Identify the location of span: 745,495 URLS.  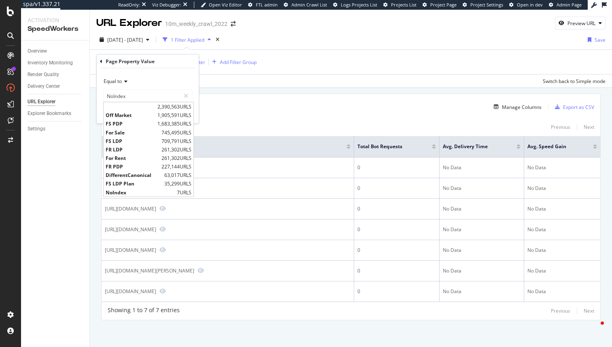
(176, 132).